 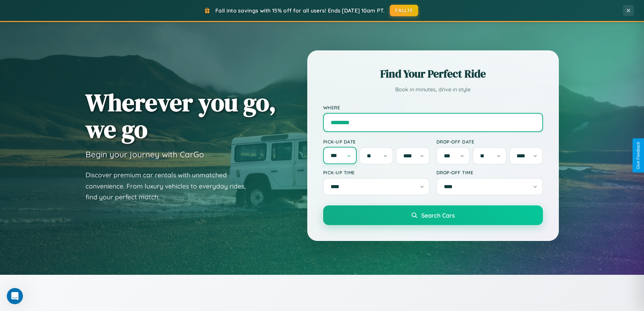 What do you see at coordinates (433, 107) in the screenshot?
I see `label: Where` at bounding box center [433, 107].